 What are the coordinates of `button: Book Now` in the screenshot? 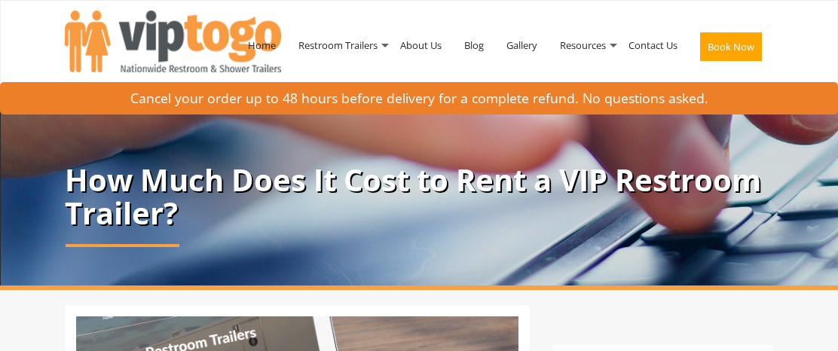 It's located at (731, 47).